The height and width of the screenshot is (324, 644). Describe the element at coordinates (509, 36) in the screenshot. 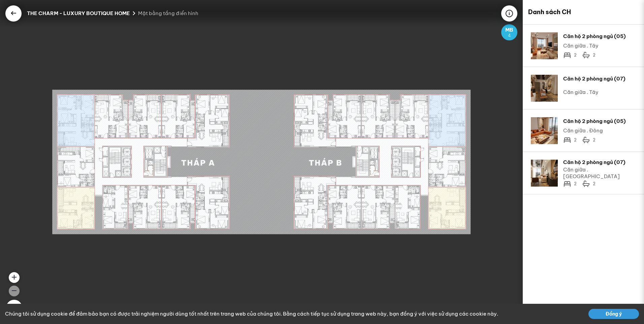

I see `div: 4` at that location.